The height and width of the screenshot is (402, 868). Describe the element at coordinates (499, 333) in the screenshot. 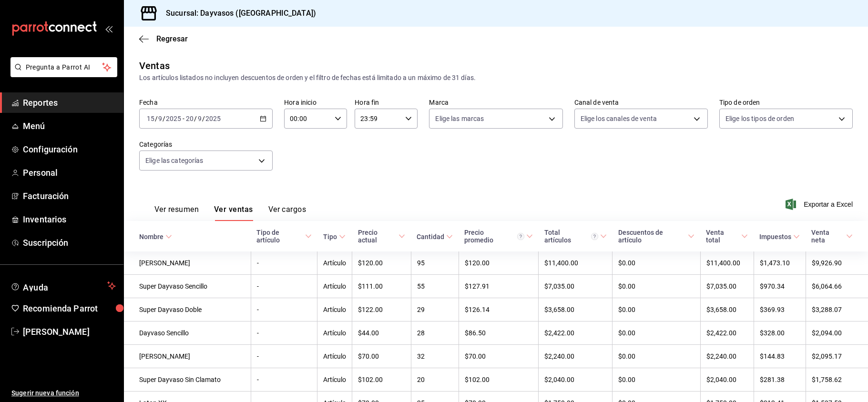

I see `td: $86.50` at that location.